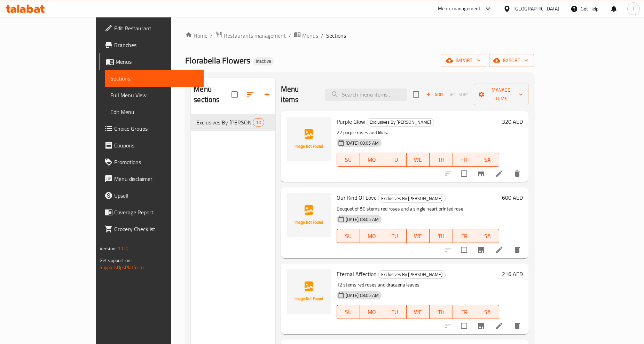 The height and width of the screenshot is (344, 644). I want to click on img: Our Kind Of Love, so click(309, 215).